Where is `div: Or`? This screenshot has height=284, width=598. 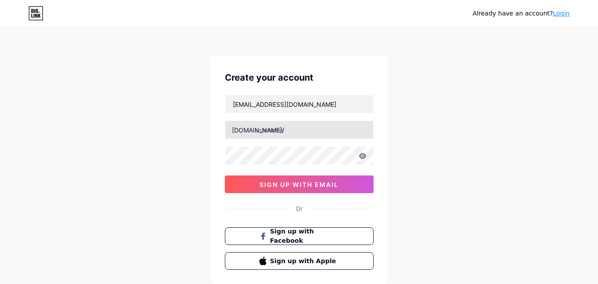 div: Or is located at coordinates (299, 208).